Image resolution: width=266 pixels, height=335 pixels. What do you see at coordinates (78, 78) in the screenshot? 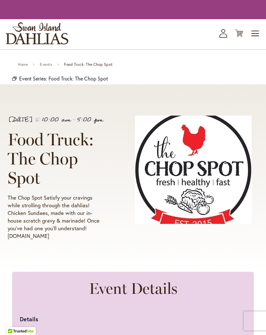
I see `a: Food Truck: The Chop Spot` at bounding box center [78, 78].